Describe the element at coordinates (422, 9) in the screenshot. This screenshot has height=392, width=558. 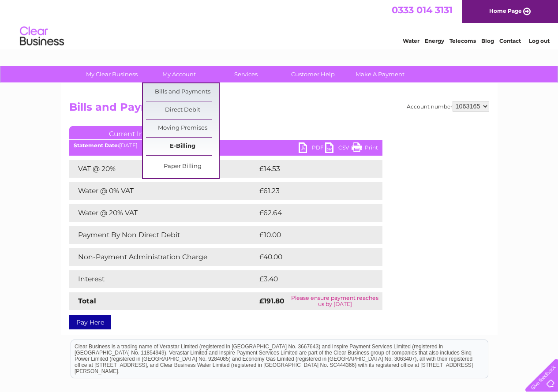
I see `a: 0333 014 3131` at that location.